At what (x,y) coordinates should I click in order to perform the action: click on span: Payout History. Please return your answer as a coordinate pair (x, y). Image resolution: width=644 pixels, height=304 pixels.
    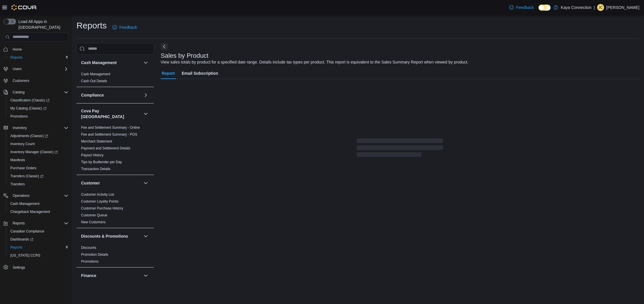
    Looking at the image, I should click on (92, 155).